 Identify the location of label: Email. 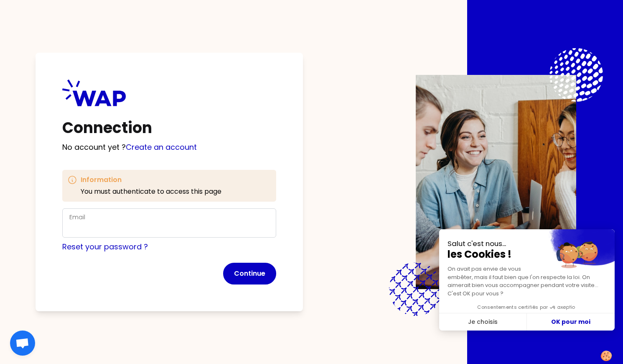
(77, 217).